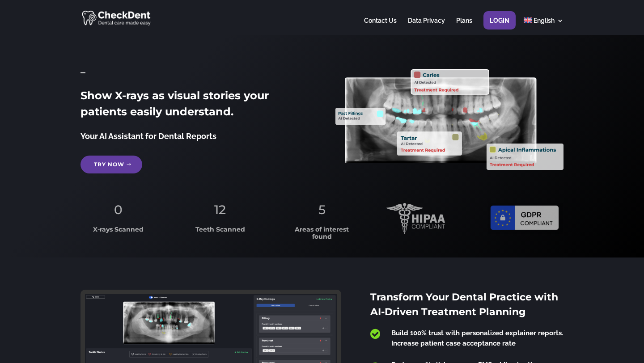  Describe the element at coordinates (111, 165) in the screenshot. I see `a: Try Now` at that location.